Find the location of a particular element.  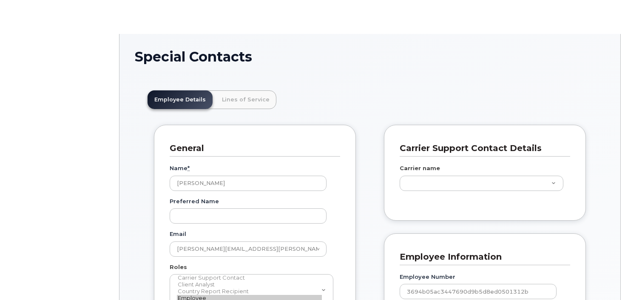

label: Preferred Name is located at coordinates (194, 201).